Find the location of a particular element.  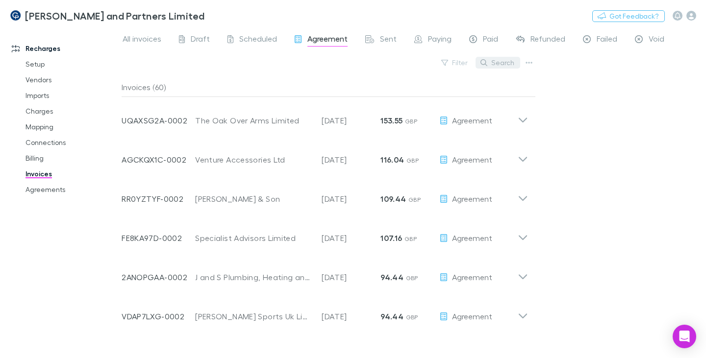

strong: 107.16 is located at coordinates (391, 238).